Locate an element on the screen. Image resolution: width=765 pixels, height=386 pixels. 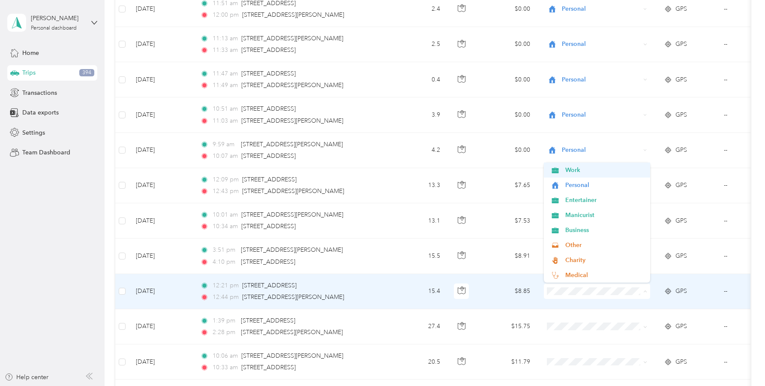
span: Medical is located at coordinates (604, 275).